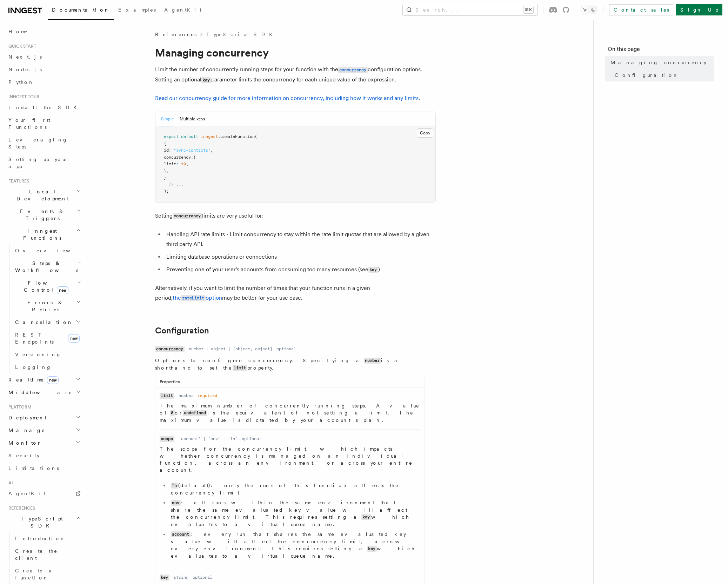  What do you see at coordinates (47, 322) in the screenshot?
I see `button: Cancellation` at bounding box center [47, 322].